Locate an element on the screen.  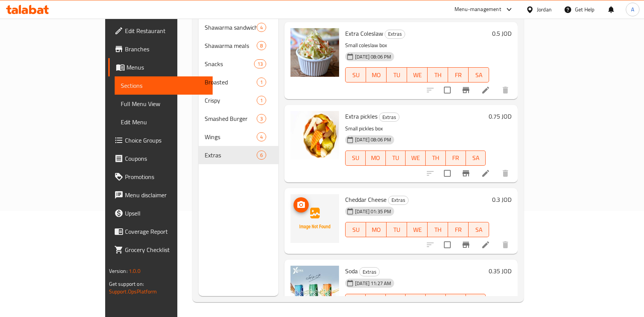
span: Crispy is located at coordinates (230, 100).